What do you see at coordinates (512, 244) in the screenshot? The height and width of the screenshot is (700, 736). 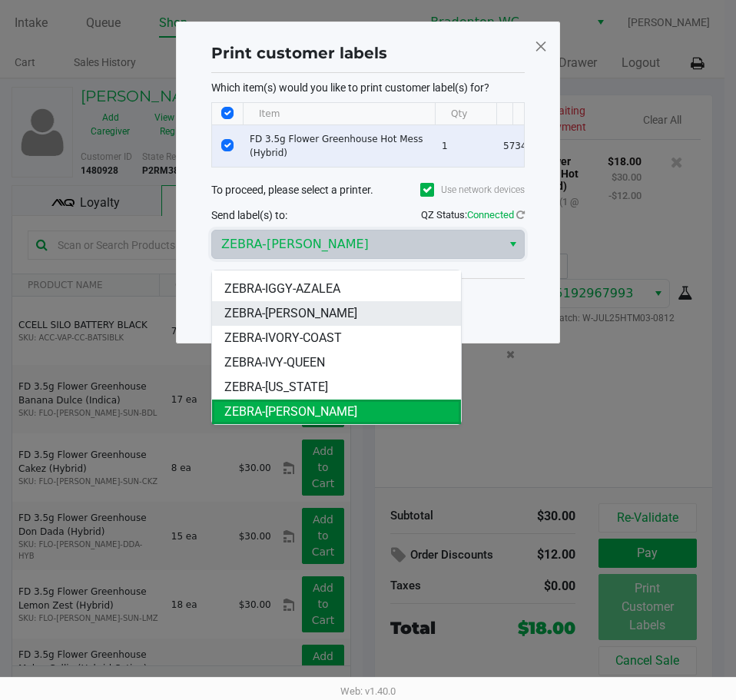 I see `button: Select` at bounding box center [512, 244].